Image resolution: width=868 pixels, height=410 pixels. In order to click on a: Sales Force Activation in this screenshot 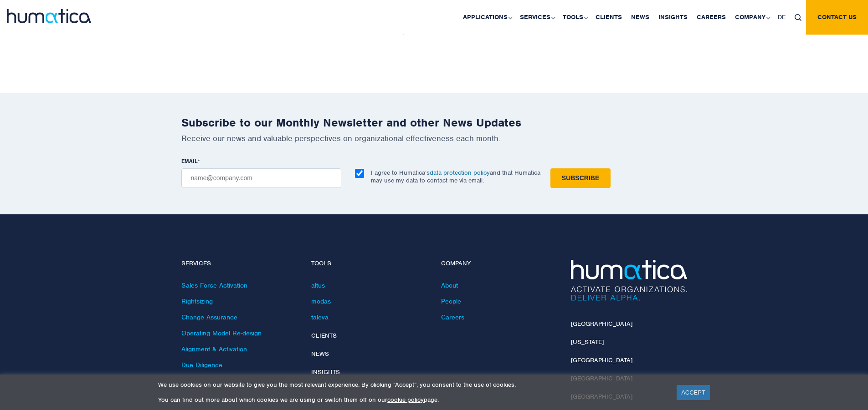, I will do `click(214, 285)`.